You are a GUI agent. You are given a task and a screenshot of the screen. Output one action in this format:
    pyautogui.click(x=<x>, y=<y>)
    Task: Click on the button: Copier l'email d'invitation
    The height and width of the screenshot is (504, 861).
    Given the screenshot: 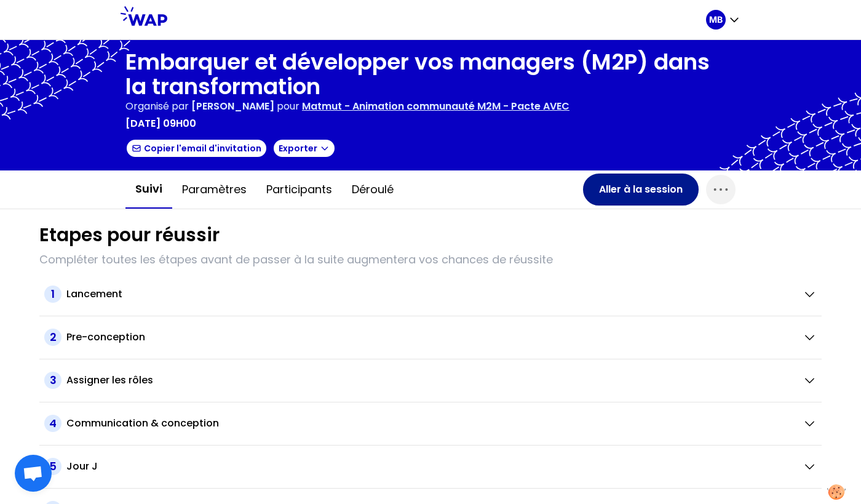 What is the action you would take?
    pyautogui.click(x=196, y=148)
    